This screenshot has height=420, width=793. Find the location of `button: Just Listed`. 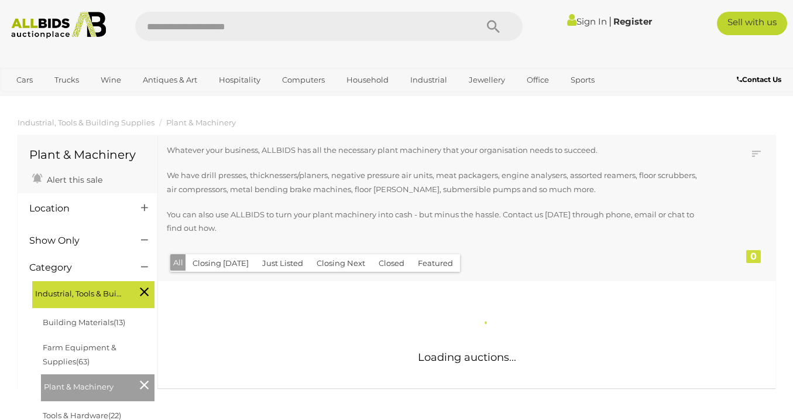

button: Just Listed is located at coordinates (283, 263).